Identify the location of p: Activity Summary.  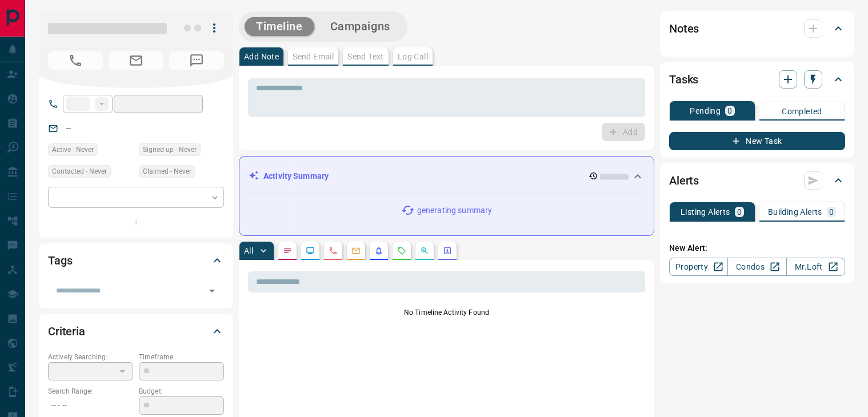
(296, 176).